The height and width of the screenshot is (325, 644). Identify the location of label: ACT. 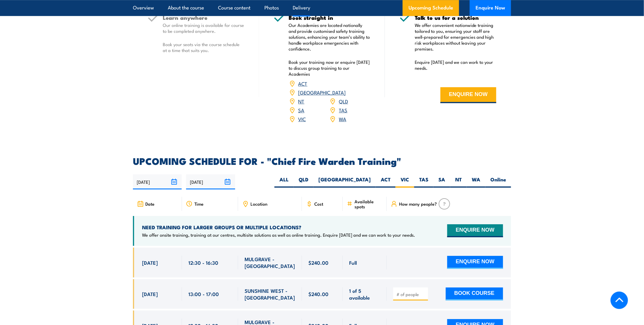
(385, 182).